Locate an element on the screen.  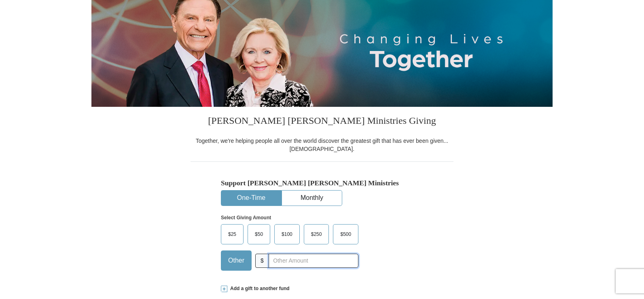
div: Together, we're helping people all over the world discover the greatest gift that has ever been g... is located at coordinates (322, 145).